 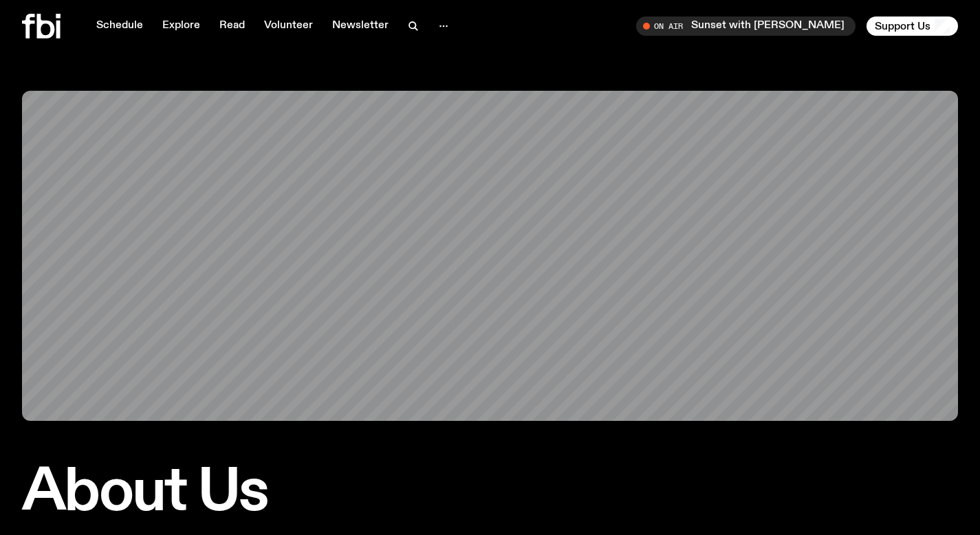 I want to click on a: Volunteer, so click(x=288, y=26).